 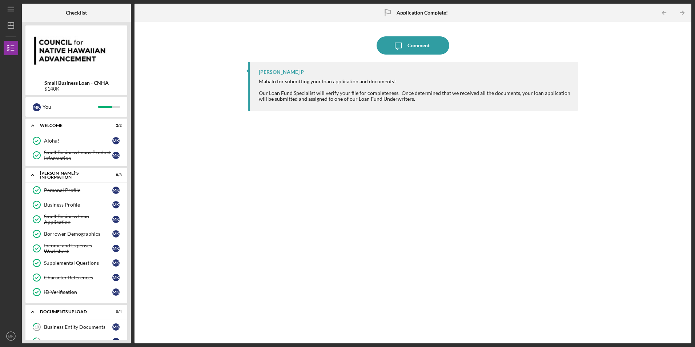 I want to click on div: Small Business Loans Product Information, so click(x=78, y=155).